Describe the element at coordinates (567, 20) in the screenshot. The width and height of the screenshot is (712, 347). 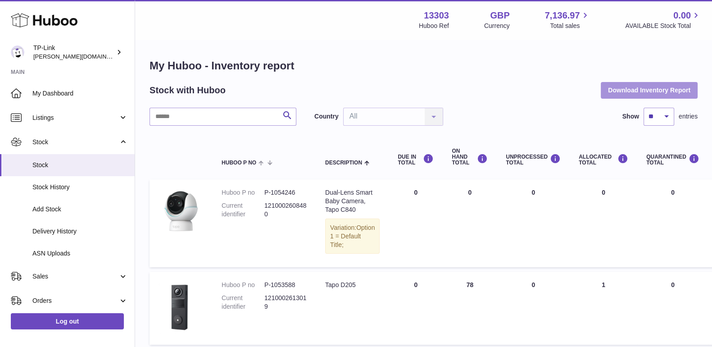
I see `a: 7,136.97 Total sales` at that location.